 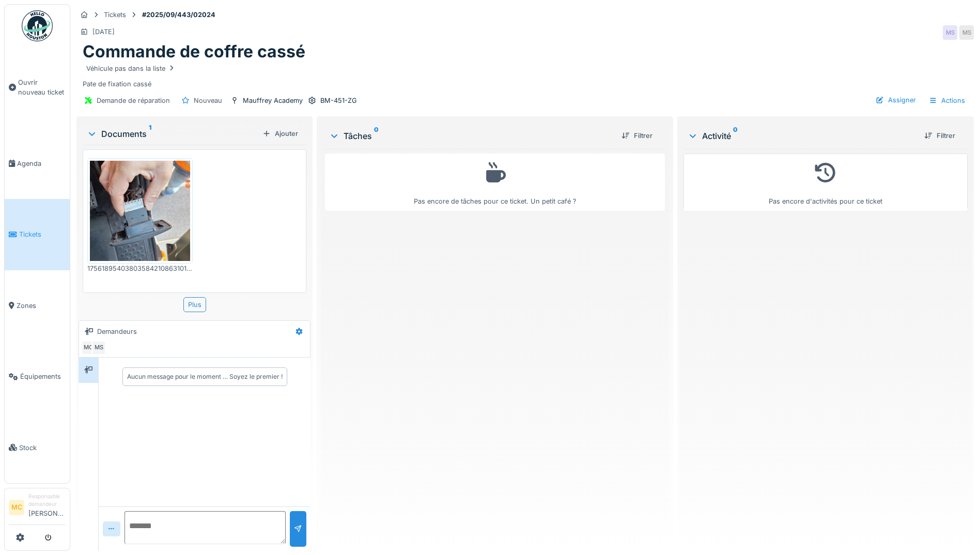 What do you see at coordinates (802, 136) in the screenshot?
I see `div: Activité` at bounding box center [802, 136].